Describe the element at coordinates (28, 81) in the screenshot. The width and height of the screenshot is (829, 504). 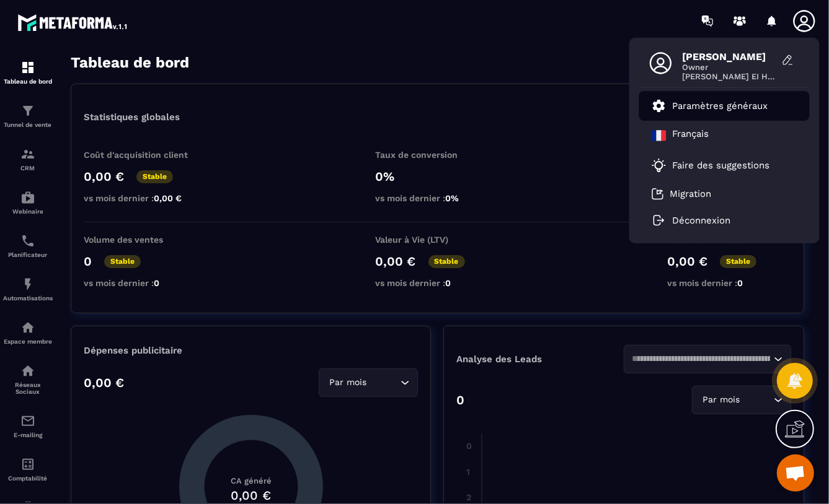
I see `p: Tableau de bord` at that location.